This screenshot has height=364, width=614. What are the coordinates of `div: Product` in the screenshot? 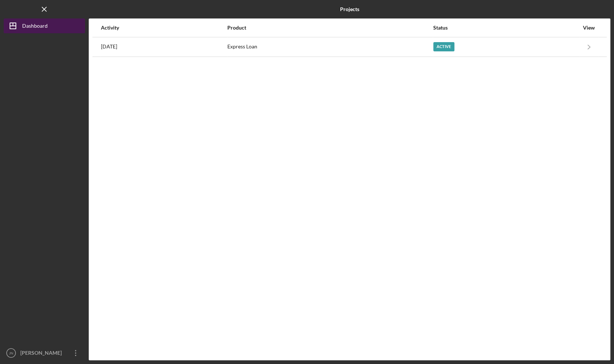 It's located at (330, 28).